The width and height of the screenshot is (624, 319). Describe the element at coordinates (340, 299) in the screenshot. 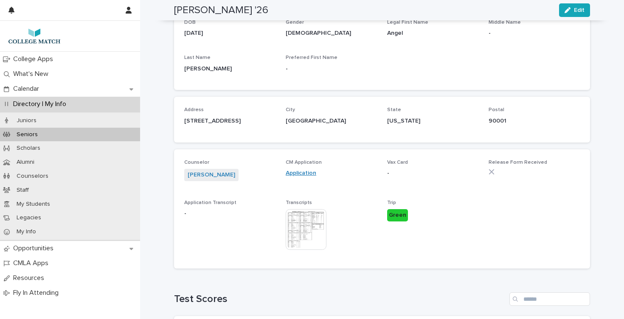

I see `h1: Test Scores` at that location.